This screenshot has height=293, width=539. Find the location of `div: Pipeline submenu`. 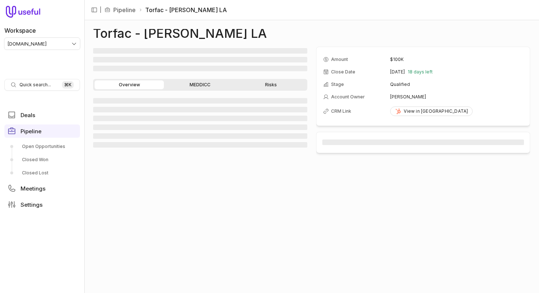

div: Pipeline submenu is located at coordinates (42, 160).